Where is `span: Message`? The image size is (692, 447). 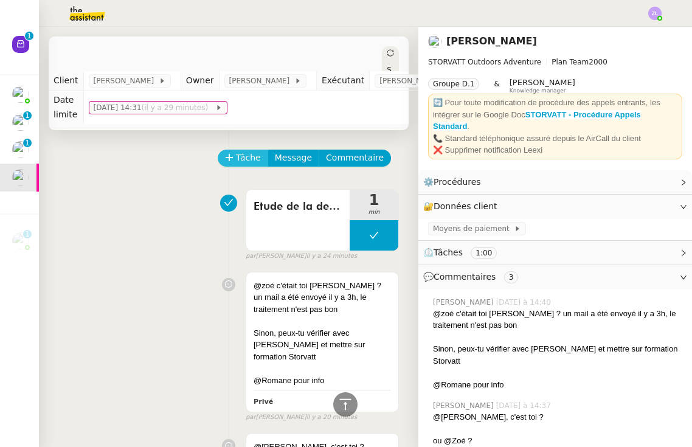
span: Message is located at coordinates (293, 157).